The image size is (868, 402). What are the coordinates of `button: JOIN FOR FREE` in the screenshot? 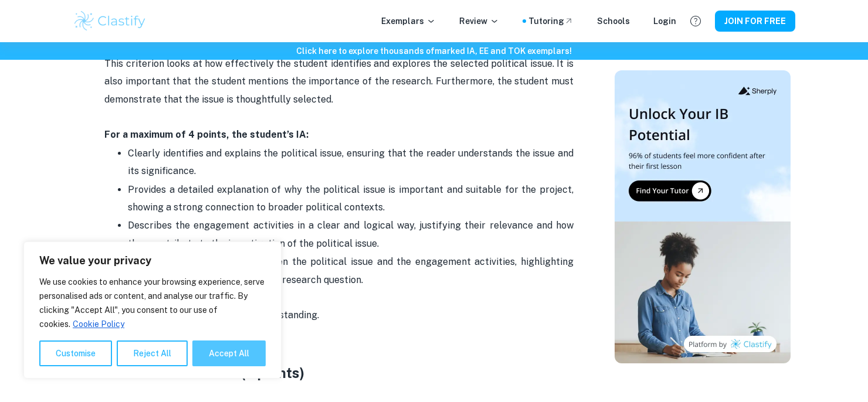 It's located at (755, 21).